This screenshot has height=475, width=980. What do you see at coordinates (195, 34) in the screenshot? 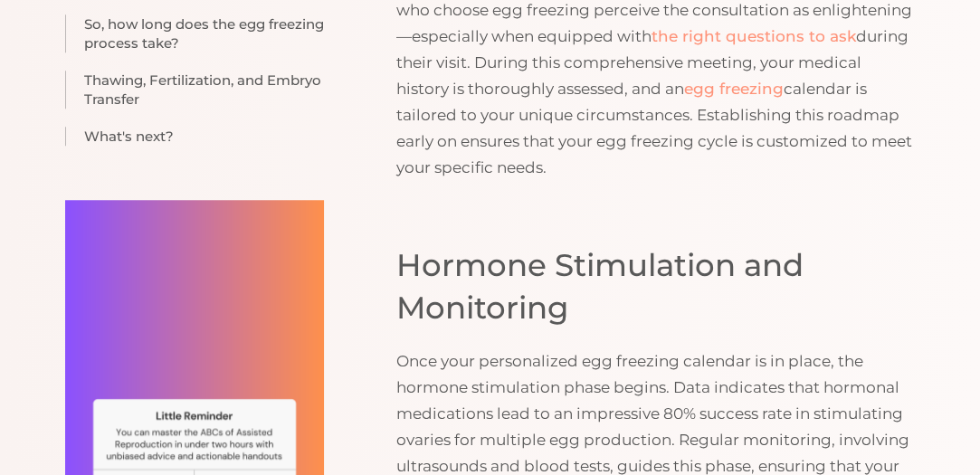
I see `a: So, how long does the egg freezing process take?` at bounding box center [195, 34].